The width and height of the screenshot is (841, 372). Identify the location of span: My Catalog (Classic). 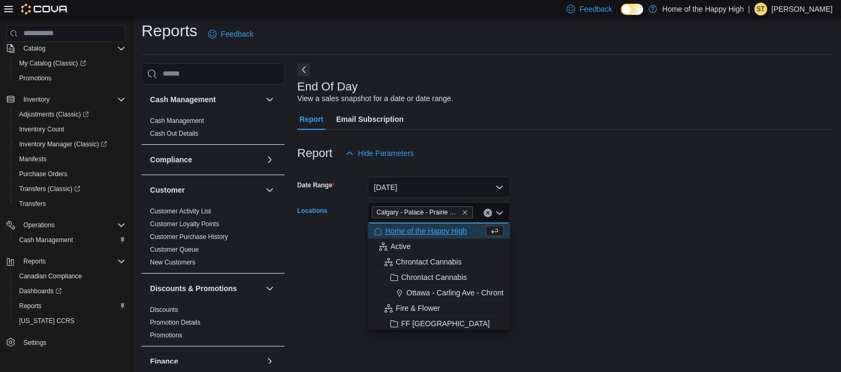
(70, 63).